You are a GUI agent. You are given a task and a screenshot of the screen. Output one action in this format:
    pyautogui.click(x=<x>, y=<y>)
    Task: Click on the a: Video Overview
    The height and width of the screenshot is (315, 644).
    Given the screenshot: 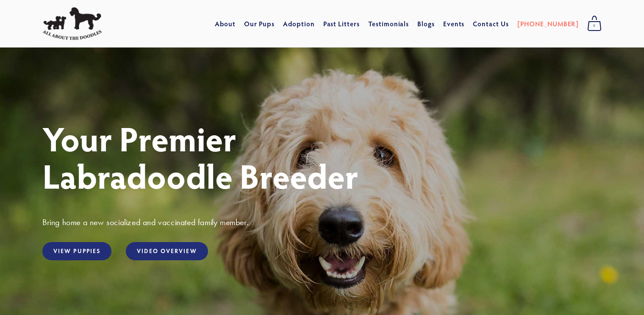 What is the action you would take?
    pyautogui.click(x=167, y=251)
    